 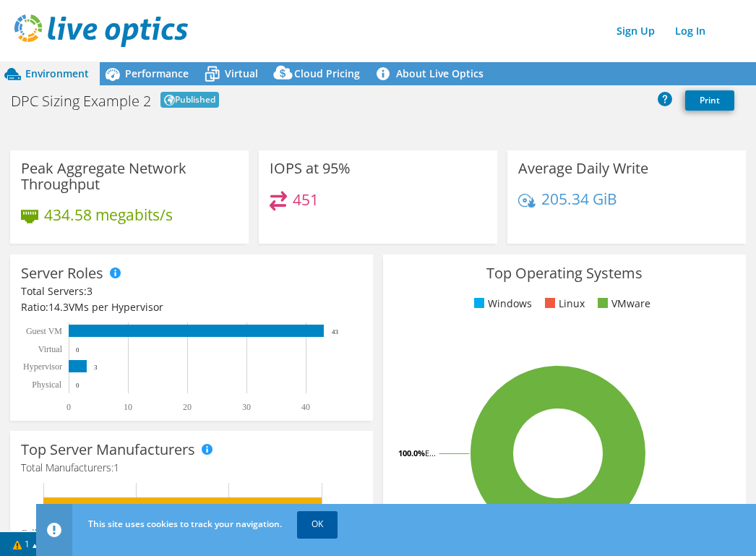 I want to click on h3: Top Server Manufacturers, so click(x=108, y=450).